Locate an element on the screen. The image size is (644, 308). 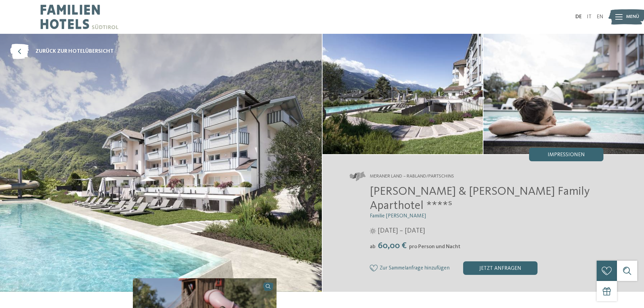
span: zurück zur Hotelübersicht is located at coordinates (74, 51).